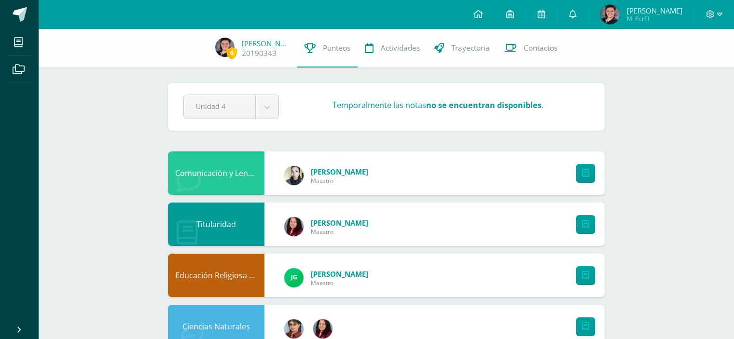  What do you see at coordinates (336, 48) in the screenshot?
I see `span: Punteos` at bounding box center [336, 48].